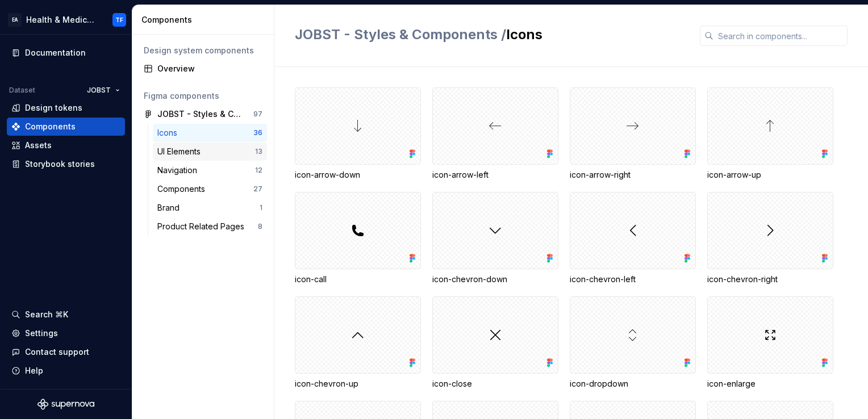 The image size is (868, 419). What do you see at coordinates (258, 152) in the screenshot?
I see `div: 13` at bounding box center [258, 152].